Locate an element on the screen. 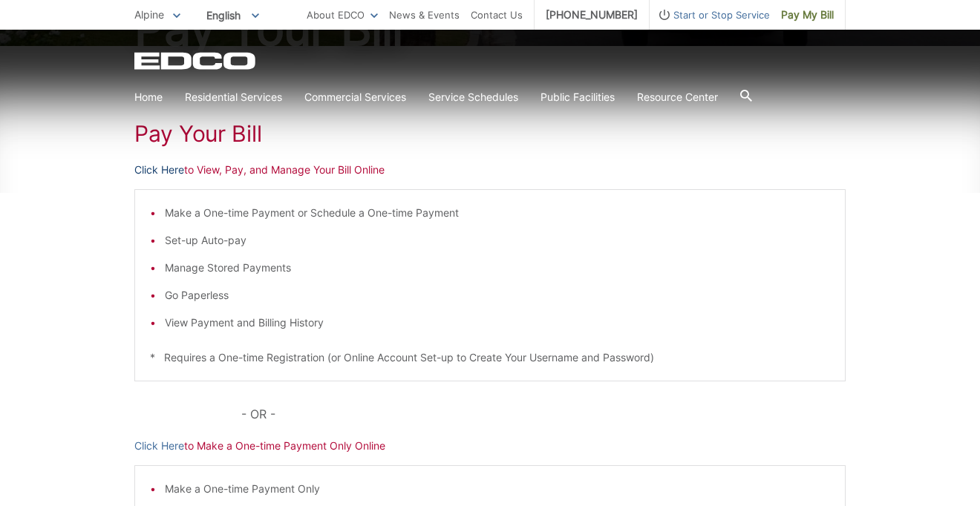  a: Contact Us is located at coordinates (496, 15).